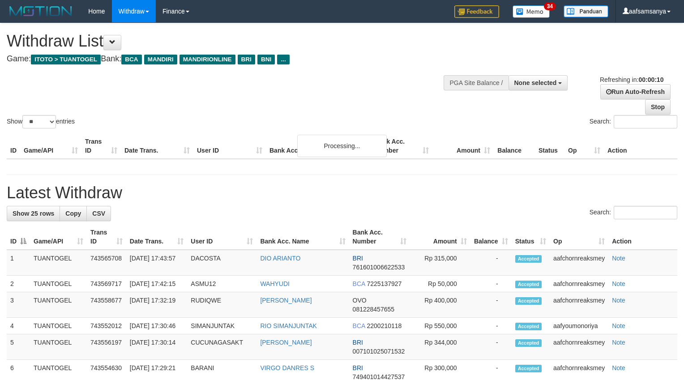 The image size is (684, 384). What do you see at coordinates (635, 92) in the screenshot?
I see `a: Run Auto-Refresh` at bounding box center [635, 92].